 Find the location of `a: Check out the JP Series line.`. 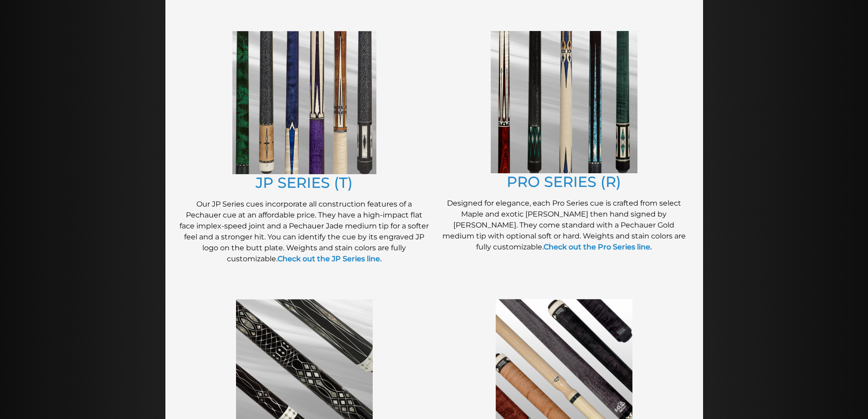

a: Check out the JP Series line. is located at coordinates (330, 259).